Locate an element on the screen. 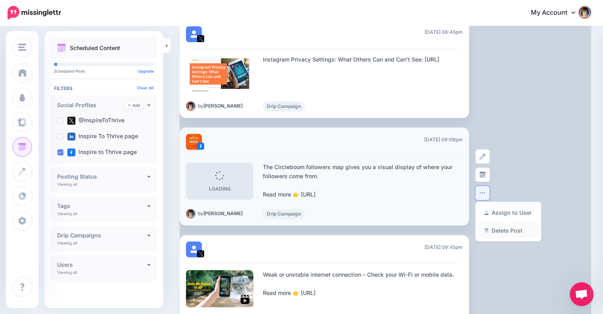 This screenshot has width=603, height=314. p: Scheduled Posts is located at coordinates (104, 71).